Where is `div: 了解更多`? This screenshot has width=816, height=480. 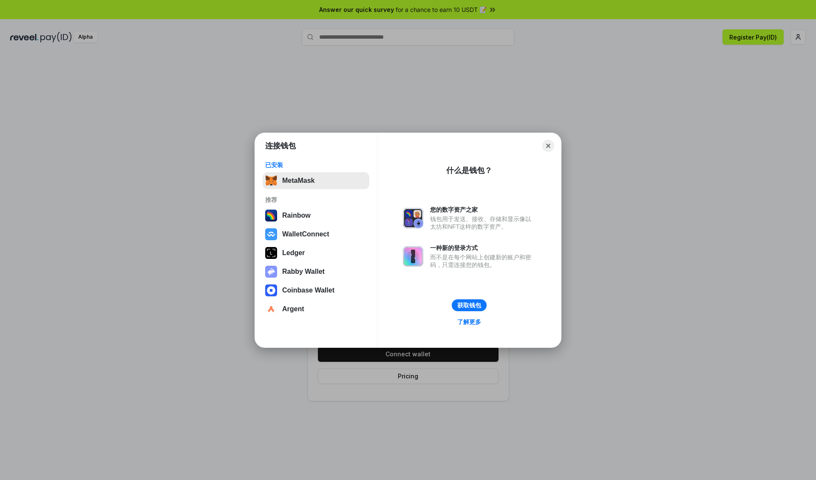 div: 了解更多 is located at coordinates (469, 322).